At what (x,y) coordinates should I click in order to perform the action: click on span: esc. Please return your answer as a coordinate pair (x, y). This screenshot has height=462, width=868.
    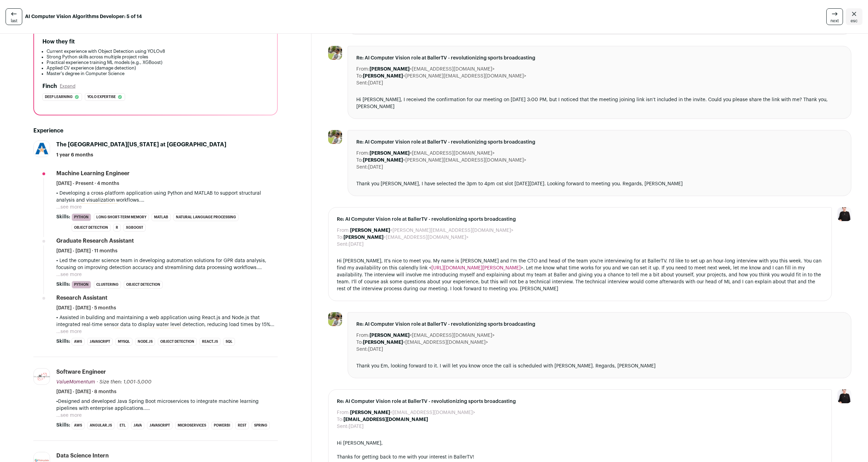
    Looking at the image, I should click on (854, 21).